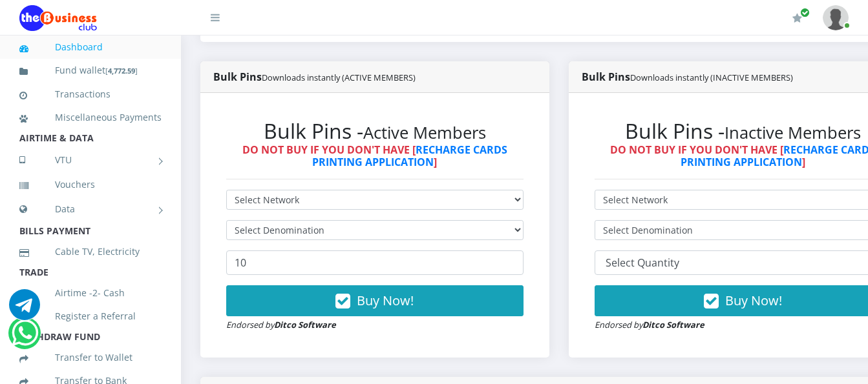 The image size is (868, 384). Describe the element at coordinates (793, 132) in the screenshot. I see `small: Inactive Members` at that location.